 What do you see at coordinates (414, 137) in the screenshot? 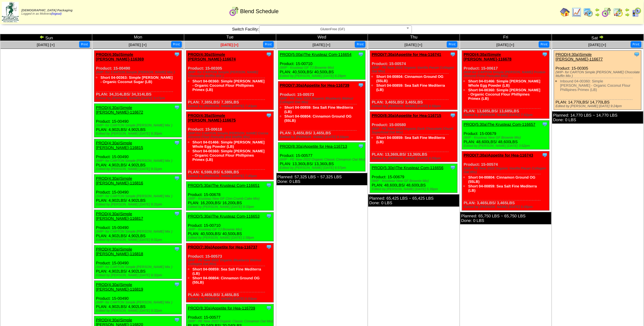
I see `div: Product: 15-00580 PLAN: 13,360LBS / 13,360LBS` at bounding box center [414, 137].